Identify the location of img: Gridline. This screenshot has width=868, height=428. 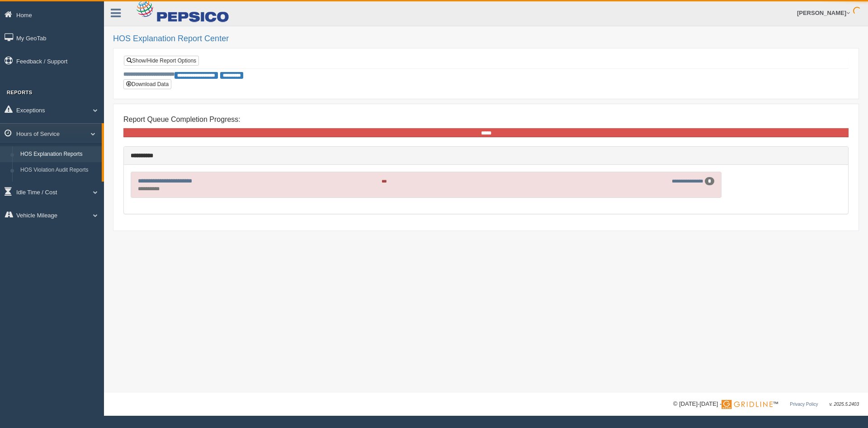
(747, 404).